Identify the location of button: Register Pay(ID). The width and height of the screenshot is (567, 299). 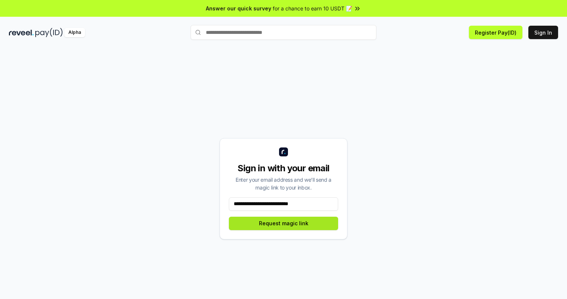
(496, 32).